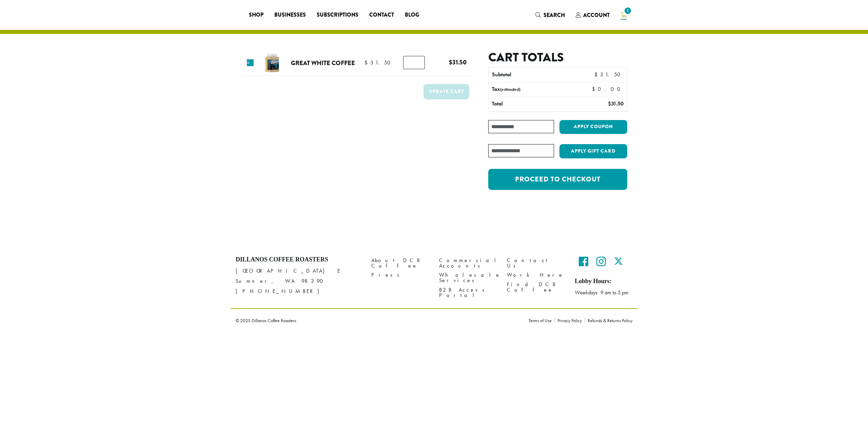 The width and height of the screenshot is (868, 431). What do you see at coordinates (558, 179) in the screenshot?
I see `a: Proceed to checkout` at bounding box center [558, 179].